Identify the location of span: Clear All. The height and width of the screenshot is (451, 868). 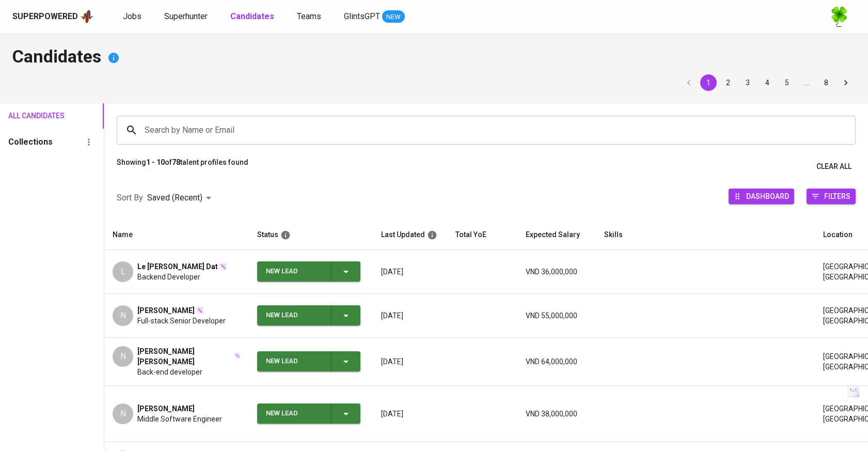
(834, 166).